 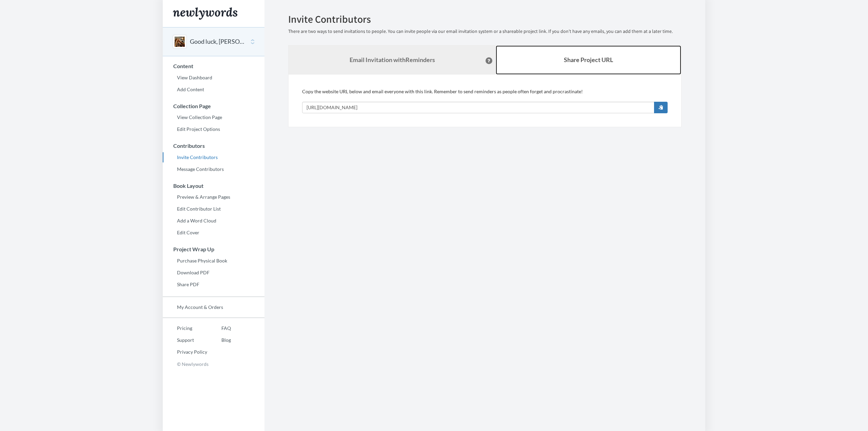 I want to click on a: View Dashboard, so click(x=213, y=77).